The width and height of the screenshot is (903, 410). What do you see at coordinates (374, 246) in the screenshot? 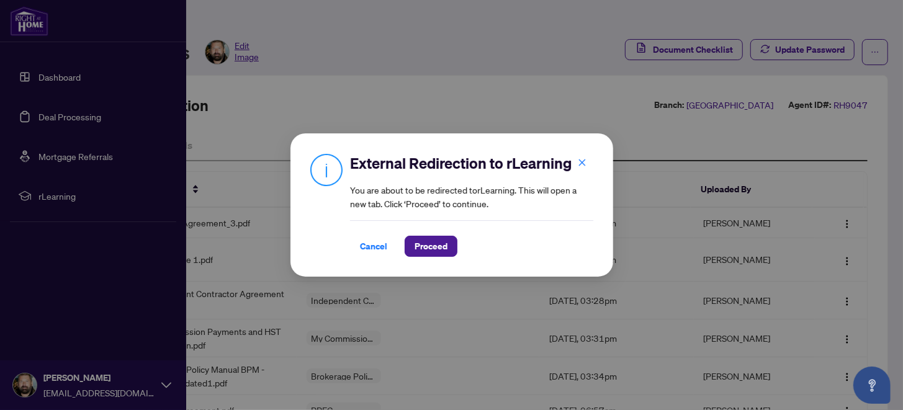
I see `span: Cancel` at bounding box center [374, 246].